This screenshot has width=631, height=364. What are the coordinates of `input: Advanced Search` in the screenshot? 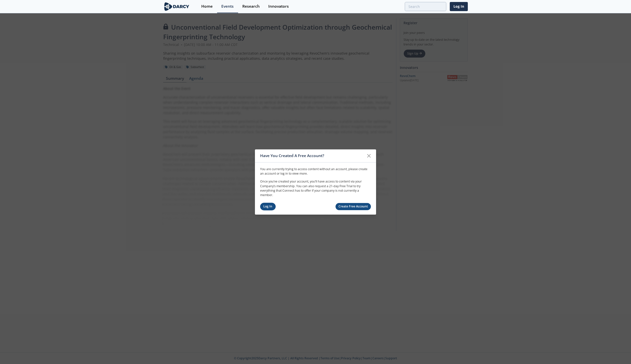 It's located at (425, 6).